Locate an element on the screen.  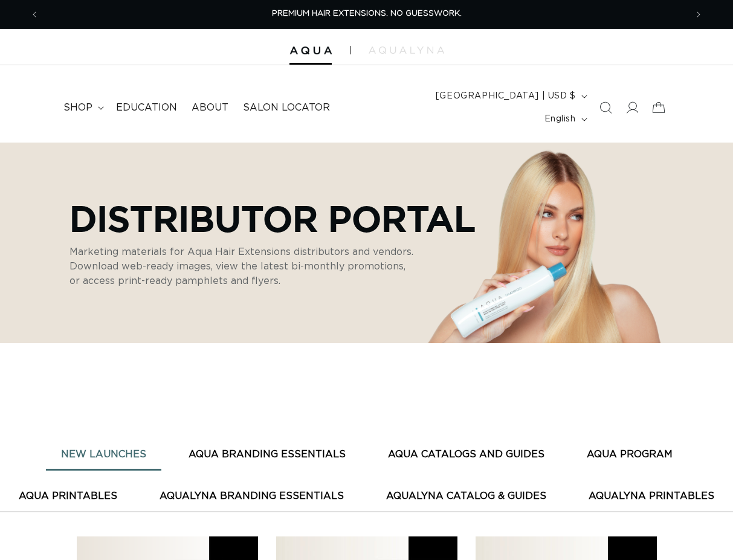
button: English is located at coordinates (564, 119).